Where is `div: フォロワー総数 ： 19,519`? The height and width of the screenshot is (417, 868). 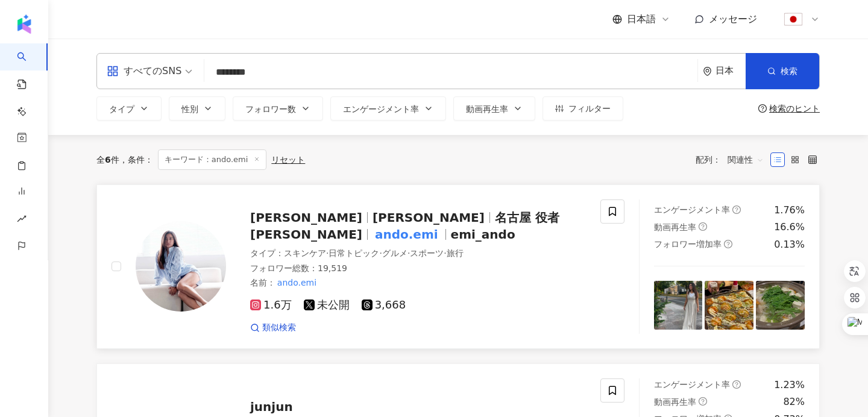 div: フォロワー総数 ： 19,519 is located at coordinates (417, 268).